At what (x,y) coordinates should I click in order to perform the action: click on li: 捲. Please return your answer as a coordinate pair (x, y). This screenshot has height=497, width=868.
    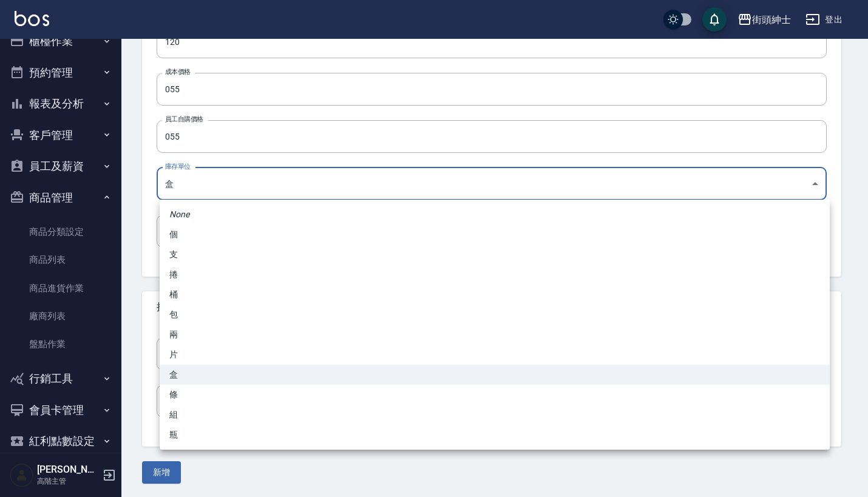
    Looking at the image, I should click on (494, 274).